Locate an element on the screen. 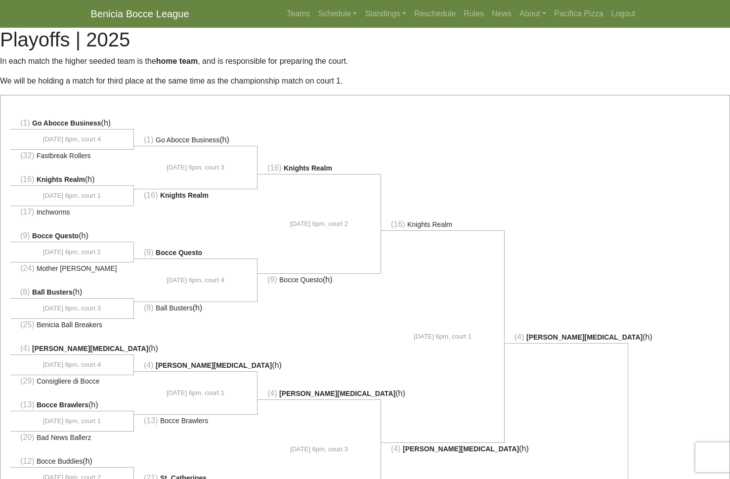 The image size is (730, 479). span: Inchworms is located at coordinates (53, 212).